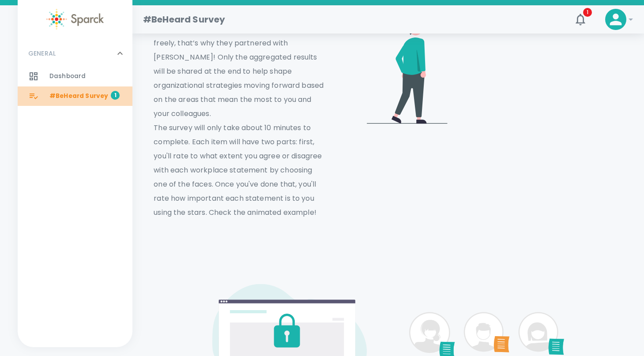  I want to click on p: GENERAL, so click(42, 53).